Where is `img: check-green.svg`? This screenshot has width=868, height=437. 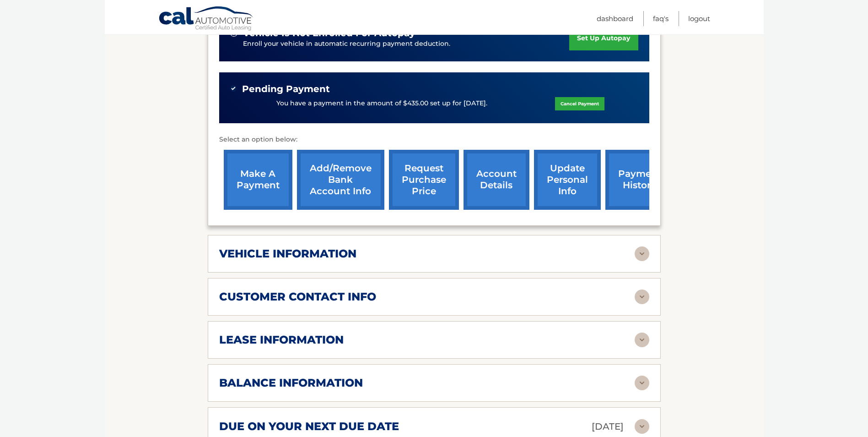 img: check-green.svg is located at coordinates (233, 88).